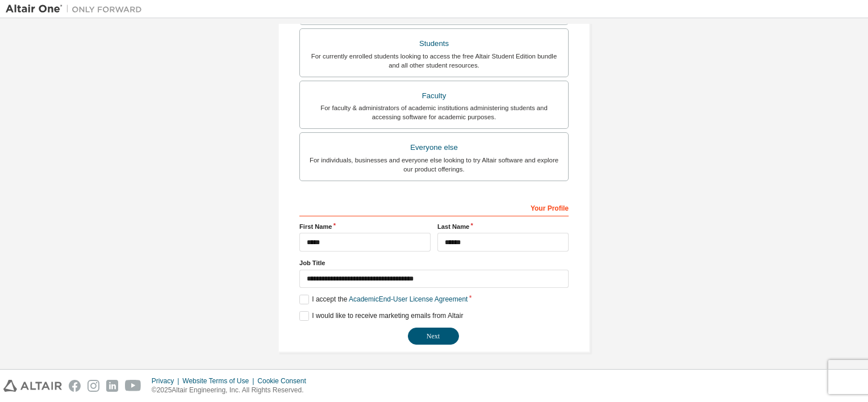 The height and width of the screenshot is (402, 868). I want to click on a: Academic End-User License Agreement, so click(408, 299).